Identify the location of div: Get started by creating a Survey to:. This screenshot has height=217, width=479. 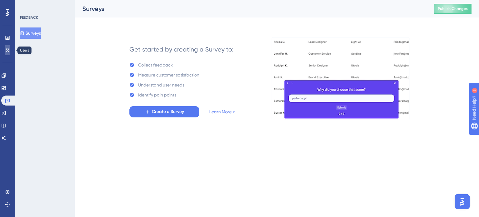
(181, 49).